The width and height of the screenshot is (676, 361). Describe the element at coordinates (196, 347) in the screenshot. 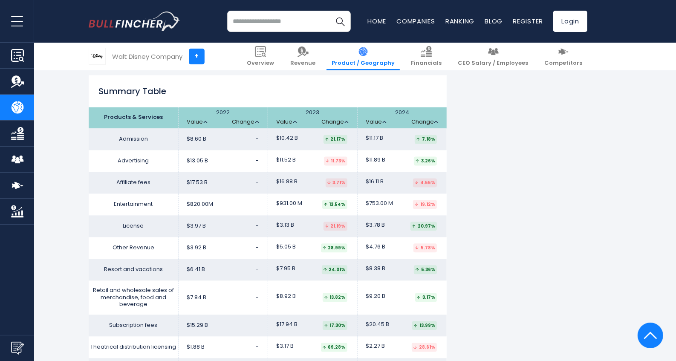

I see `span: $1.88 B` at that location.